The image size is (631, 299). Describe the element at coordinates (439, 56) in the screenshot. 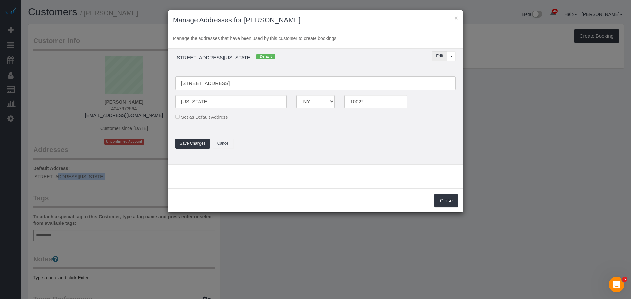

I see `button: Edit` at that location.